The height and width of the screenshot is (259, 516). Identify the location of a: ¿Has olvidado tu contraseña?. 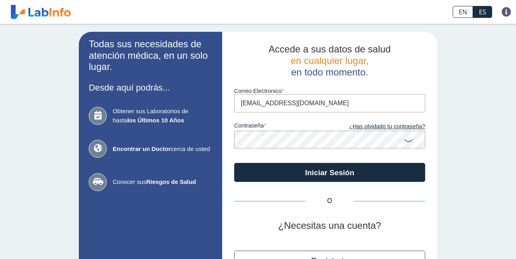
(377, 127).